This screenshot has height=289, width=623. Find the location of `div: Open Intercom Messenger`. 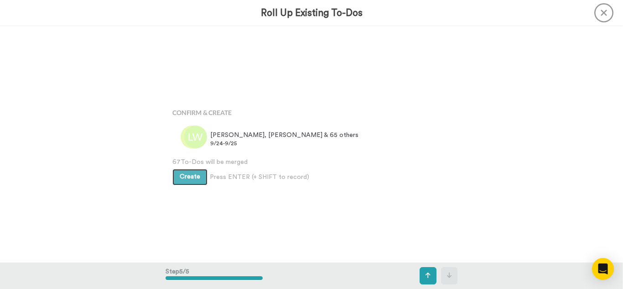

div: Open Intercom Messenger is located at coordinates (603, 268).